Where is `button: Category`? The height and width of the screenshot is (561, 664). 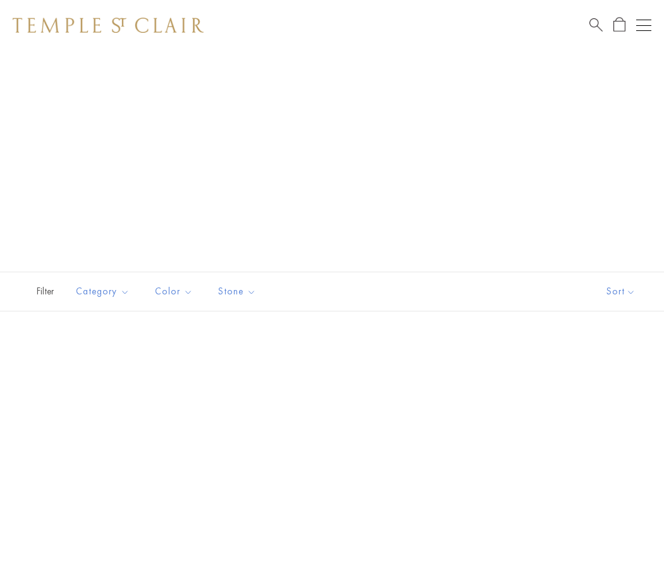 button: Category is located at coordinates (102, 291).